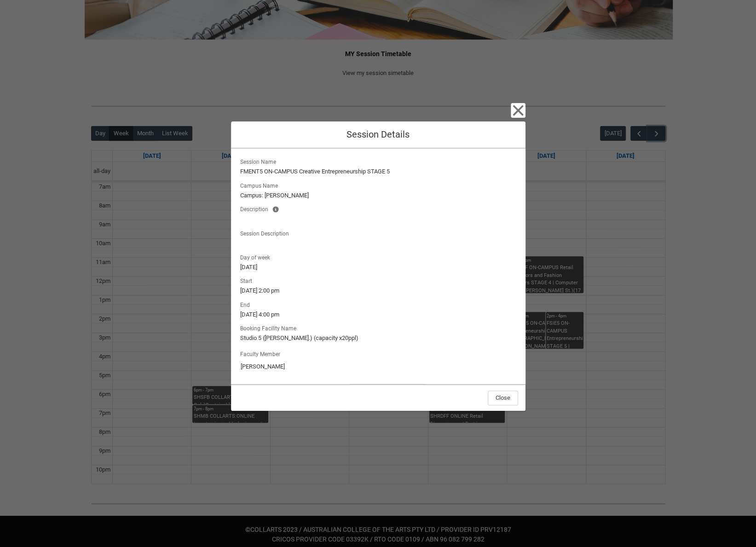 The width and height of the screenshot is (756, 547). What do you see at coordinates (262, 354) in the screenshot?
I see `label: Faculty Member` at bounding box center [262, 354].